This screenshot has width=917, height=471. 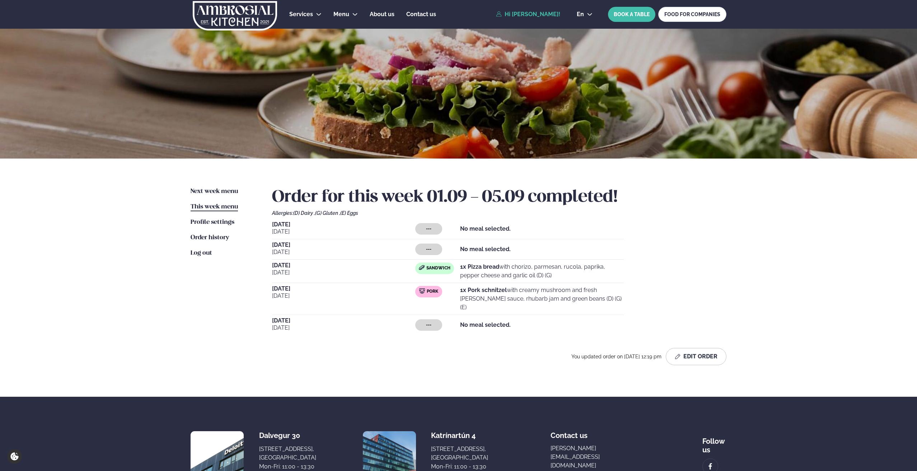 What do you see at coordinates (711, 467) in the screenshot?
I see `img: image alt` at bounding box center [711, 467].